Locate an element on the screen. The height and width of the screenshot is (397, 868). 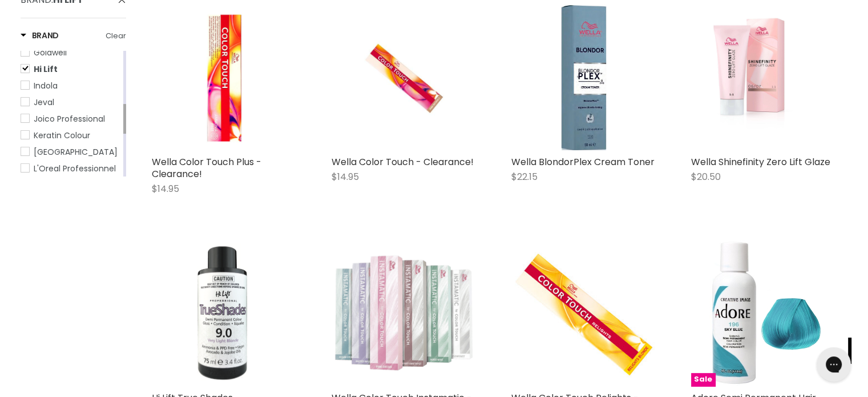
img: Wella Color Touch Plus - Clearance! is located at coordinates (225, 77).